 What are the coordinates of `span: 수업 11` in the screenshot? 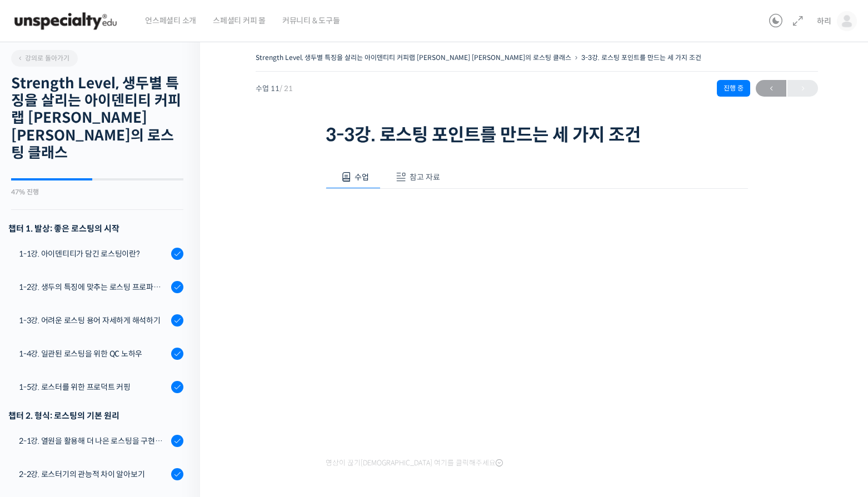 It's located at (274, 88).